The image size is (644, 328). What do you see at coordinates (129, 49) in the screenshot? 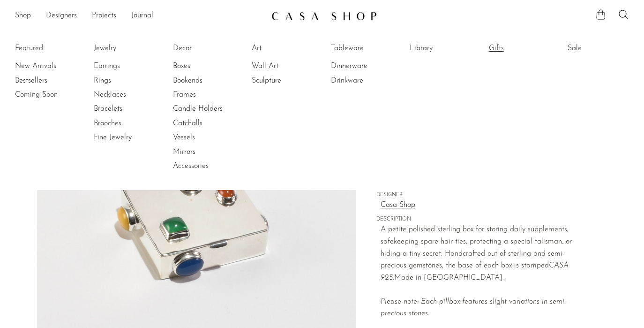
I see `a: Jewelry` at bounding box center [129, 49].